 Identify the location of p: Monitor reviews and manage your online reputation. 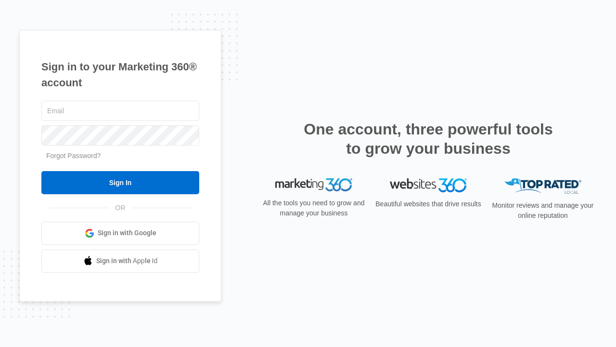
(543, 210).